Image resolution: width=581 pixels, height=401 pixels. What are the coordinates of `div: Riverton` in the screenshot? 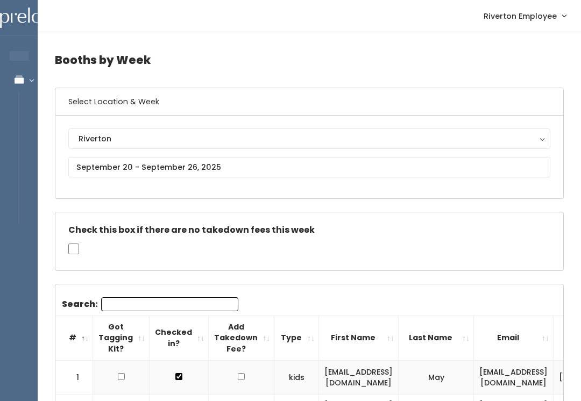 It's located at (309, 139).